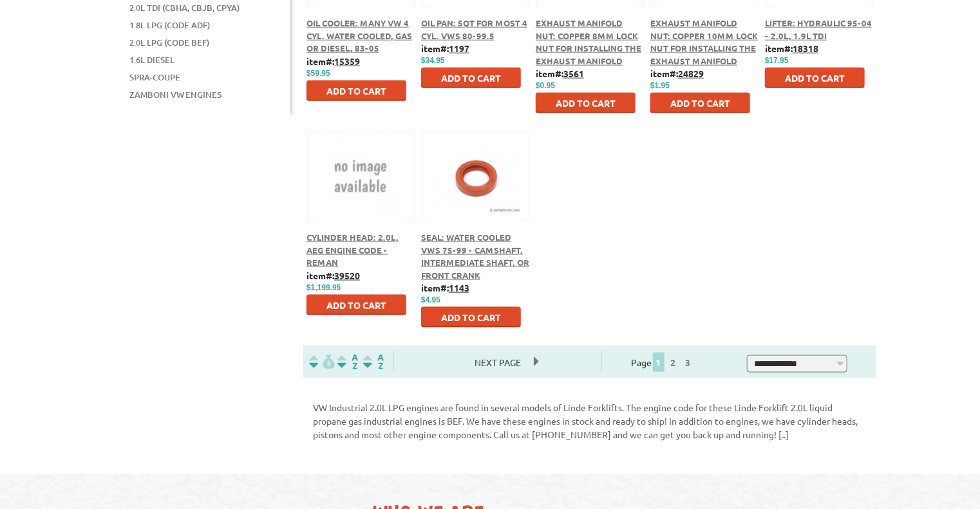 The image size is (980, 509). Describe the element at coordinates (170, 25) in the screenshot. I see `a: 1.8L LPG (Code ADF)` at that location.